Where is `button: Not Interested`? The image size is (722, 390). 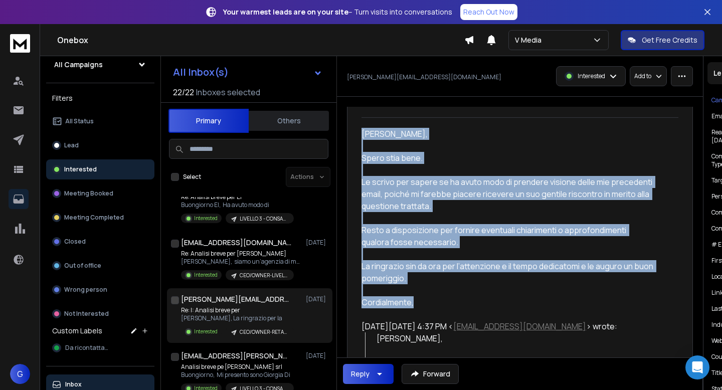
button: Not Interested is located at coordinates (100, 314).